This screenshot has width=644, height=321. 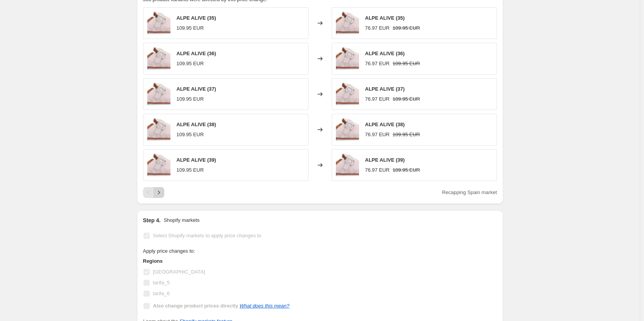 What do you see at coordinates (152, 220) in the screenshot?
I see `h2: Step 4.` at bounding box center [152, 220].